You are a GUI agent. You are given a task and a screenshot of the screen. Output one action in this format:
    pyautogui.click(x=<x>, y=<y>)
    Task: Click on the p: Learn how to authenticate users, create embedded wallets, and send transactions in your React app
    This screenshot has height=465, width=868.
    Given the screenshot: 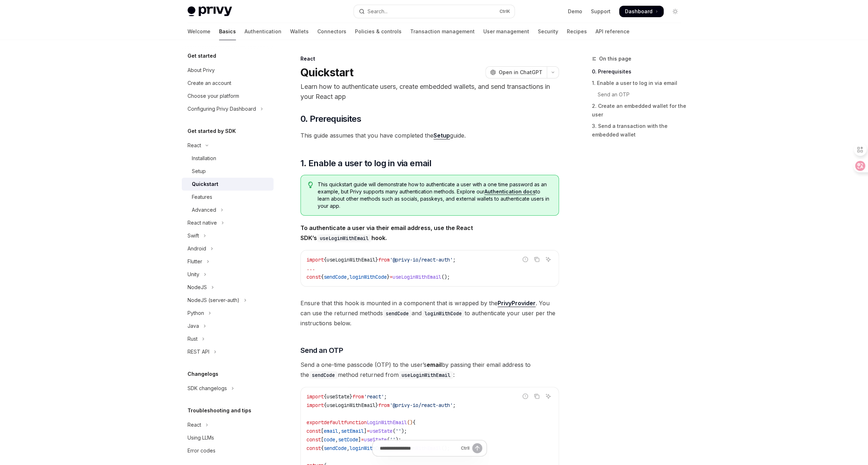 What is the action you would take?
    pyautogui.click(x=429, y=91)
    